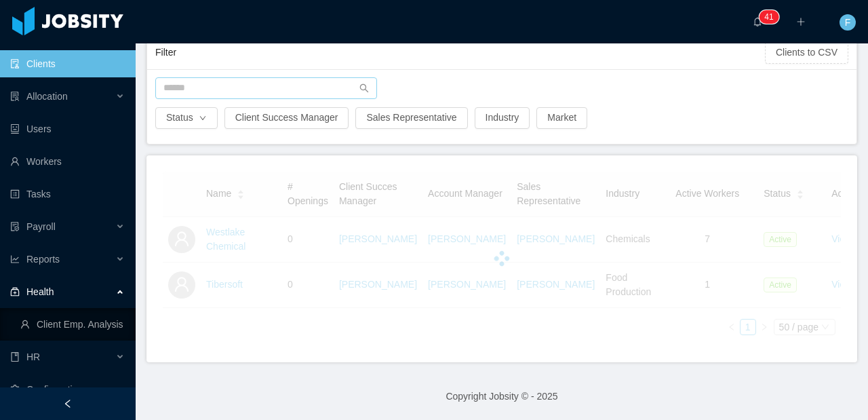 The width and height of the screenshot is (868, 420). Describe the element at coordinates (286, 118) in the screenshot. I see `button: Client Success Manager` at that location.